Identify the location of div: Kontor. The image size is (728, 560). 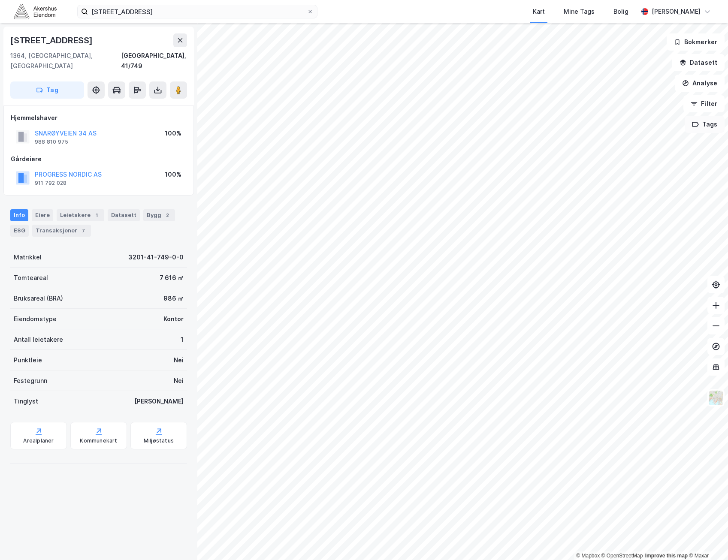
(173, 319).